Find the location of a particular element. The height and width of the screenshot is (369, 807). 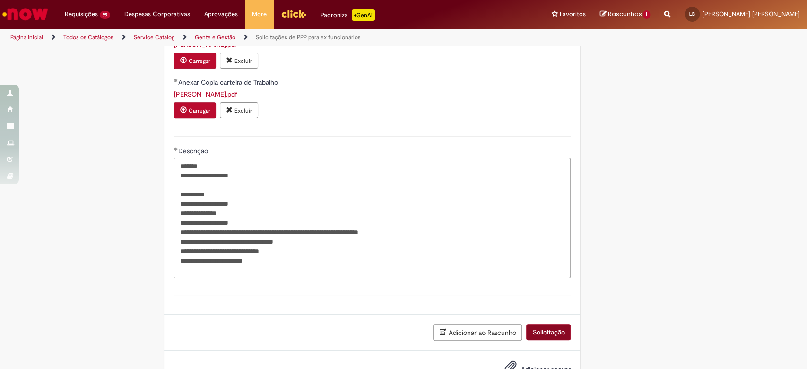

span: Despesas Corporativas is located at coordinates (157, 14).